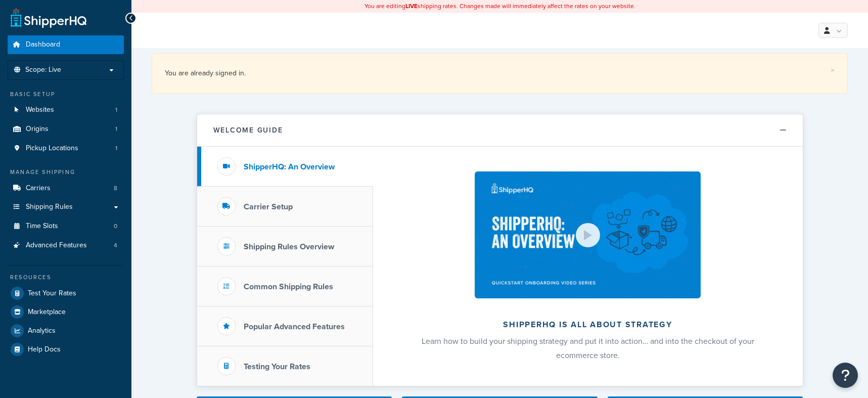 The height and width of the screenshot is (398, 868). Describe the element at coordinates (49, 207) in the screenshot. I see `span: Shipping Rules` at that location.